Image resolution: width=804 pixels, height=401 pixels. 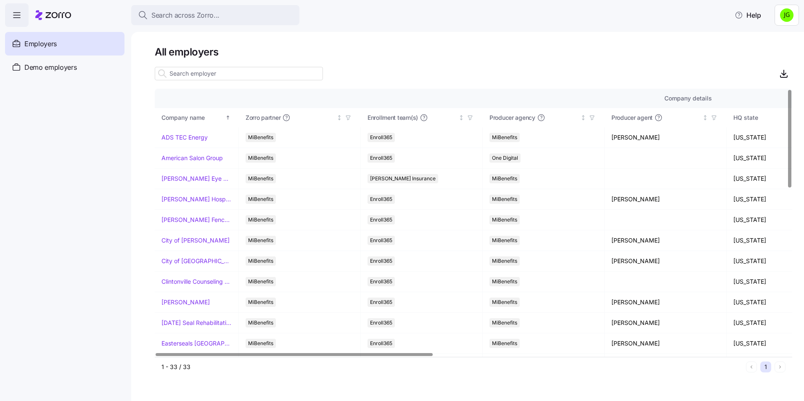 What do you see at coordinates (40, 44) in the screenshot?
I see `span: Employers` at bounding box center [40, 44].